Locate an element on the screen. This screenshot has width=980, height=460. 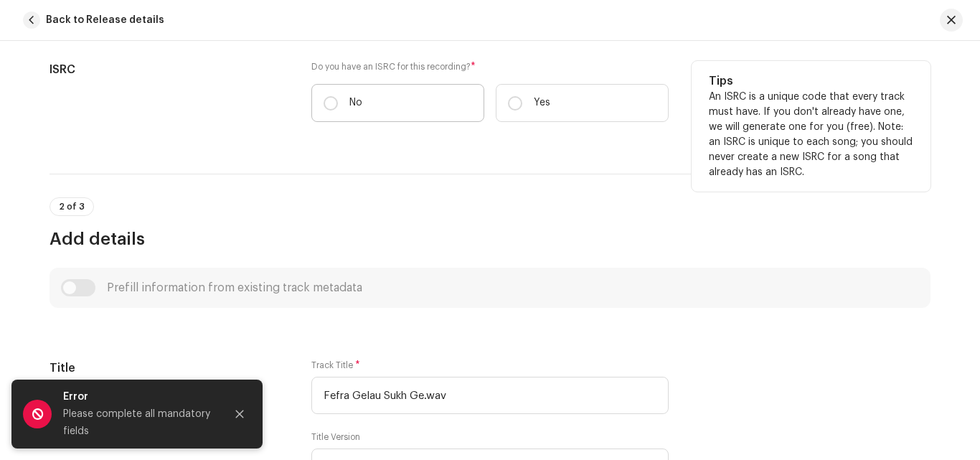
h3: Add details is located at coordinates (490, 239).